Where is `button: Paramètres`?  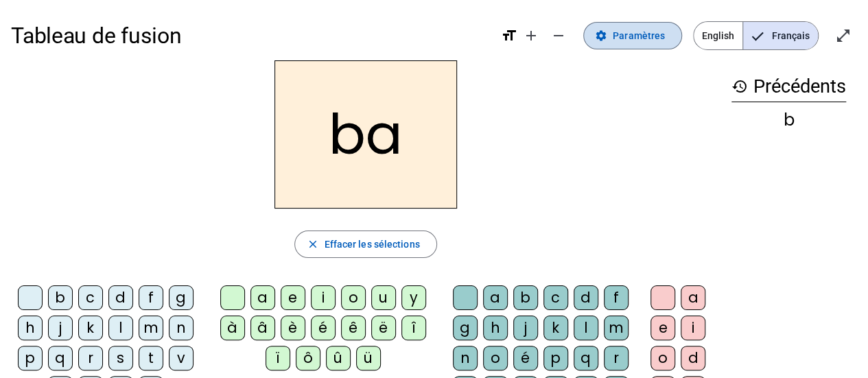
button: Paramètres is located at coordinates (633, 36).